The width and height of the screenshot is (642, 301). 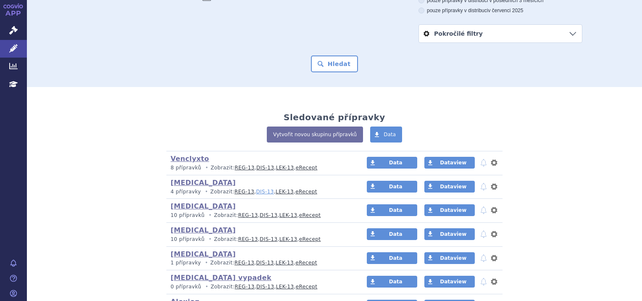 What do you see at coordinates (335, 64) in the screenshot?
I see `button: Hledat` at bounding box center [335, 64].